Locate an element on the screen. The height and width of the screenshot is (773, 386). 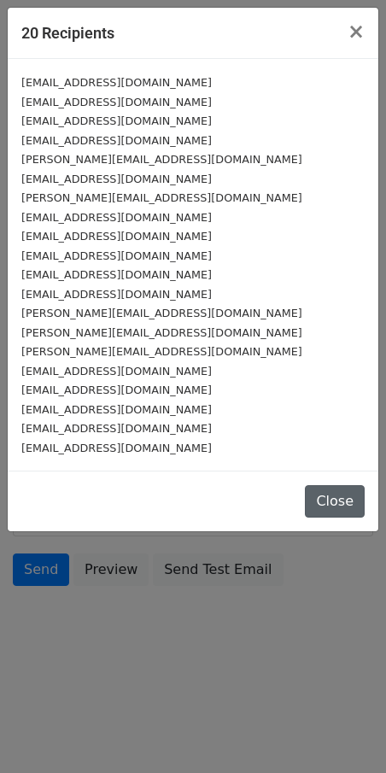
h5: 20 Recipients is located at coordinates (67, 32).